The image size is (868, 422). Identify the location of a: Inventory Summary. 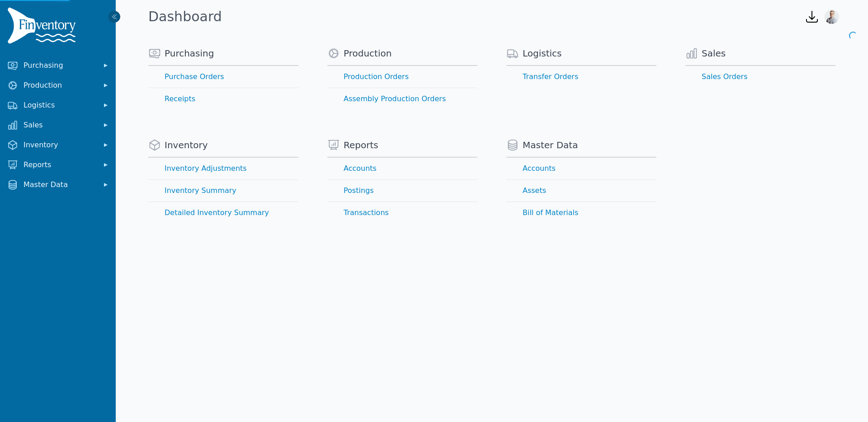
(223, 191).